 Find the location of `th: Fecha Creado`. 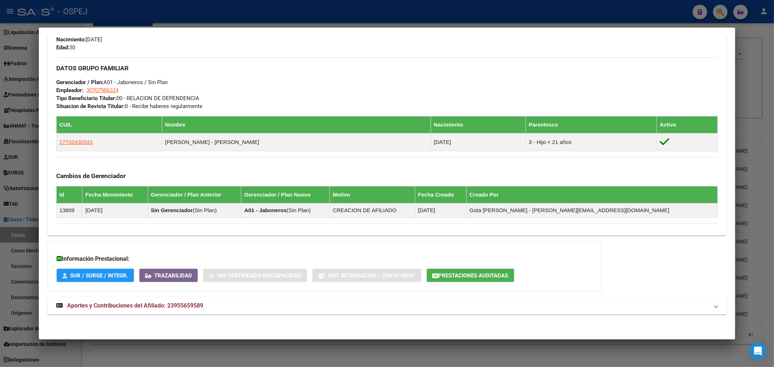

th: Fecha Creado is located at coordinates (441, 195).